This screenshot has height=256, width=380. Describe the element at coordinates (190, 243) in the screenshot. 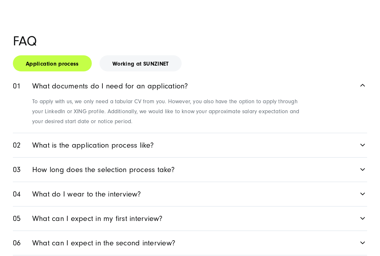

I see `a: What can I expect in the second interview?` at that location.